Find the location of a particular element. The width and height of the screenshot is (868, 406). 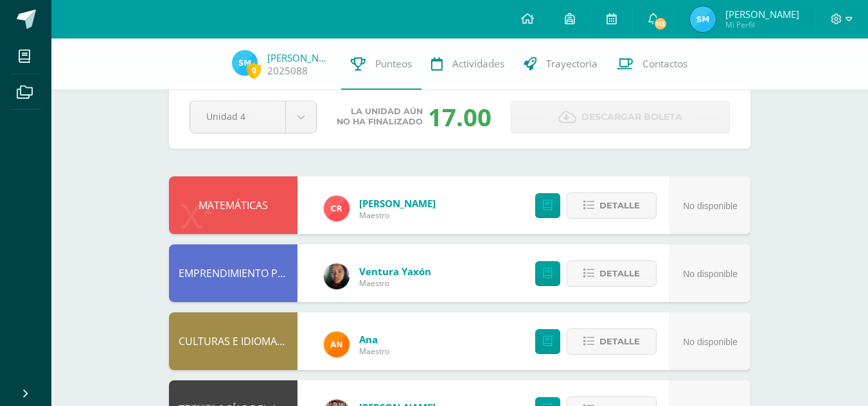

img: 8175af1d143b9940f41fde7902e8cac3.png is located at coordinates (337, 276).